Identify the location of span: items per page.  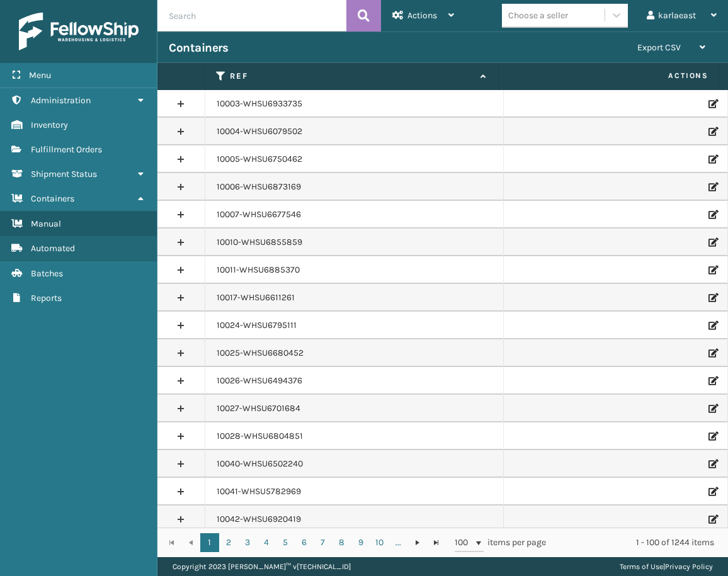
(501, 543).